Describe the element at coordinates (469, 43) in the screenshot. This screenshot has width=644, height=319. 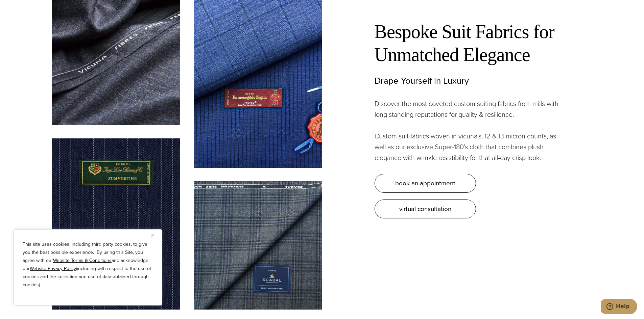
I see `h2: Bespoke Suit Fabrics for Unmatched Elegance` at that location.